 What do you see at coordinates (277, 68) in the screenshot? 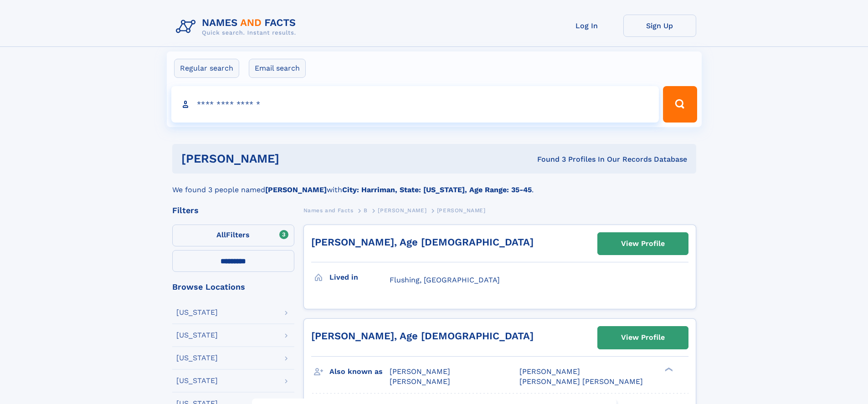
I see `label: Email search` at bounding box center [277, 68].